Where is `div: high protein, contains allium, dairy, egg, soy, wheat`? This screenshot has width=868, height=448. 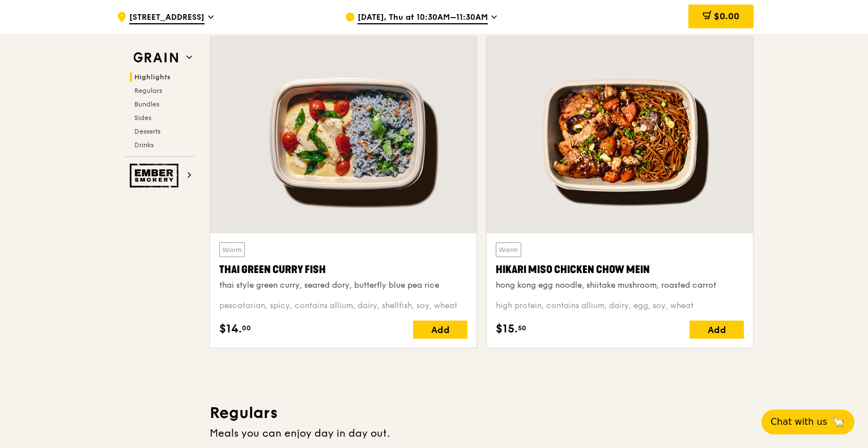 div: high protein, contains allium, dairy, egg, soy, wheat is located at coordinates (620, 306).